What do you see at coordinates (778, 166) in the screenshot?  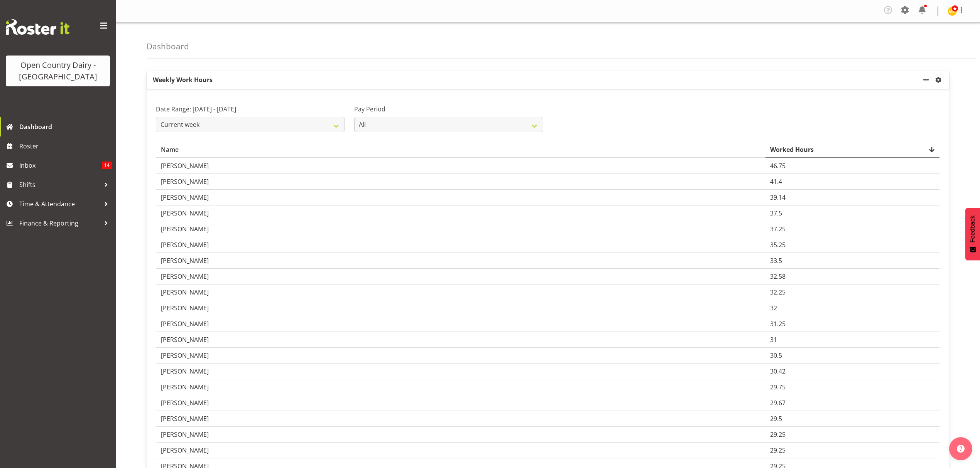 I see `span: 46.75` at bounding box center [778, 166].